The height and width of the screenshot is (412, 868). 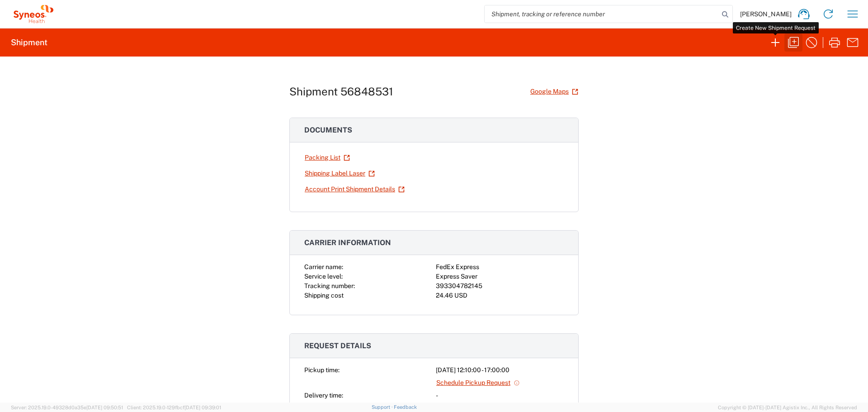 What do you see at coordinates (478, 383) in the screenshot?
I see `a: Schedule Pickup Request` at bounding box center [478, 383].